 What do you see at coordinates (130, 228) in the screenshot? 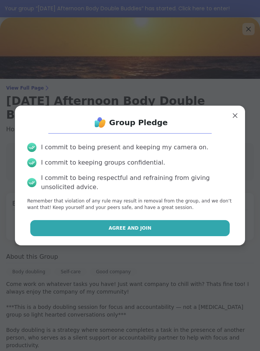
I see `span: Agree and Join` at bounding box center [130, 228].